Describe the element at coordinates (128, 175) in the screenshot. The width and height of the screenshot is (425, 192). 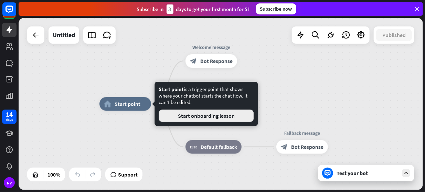
I see `span: Support` at that location.